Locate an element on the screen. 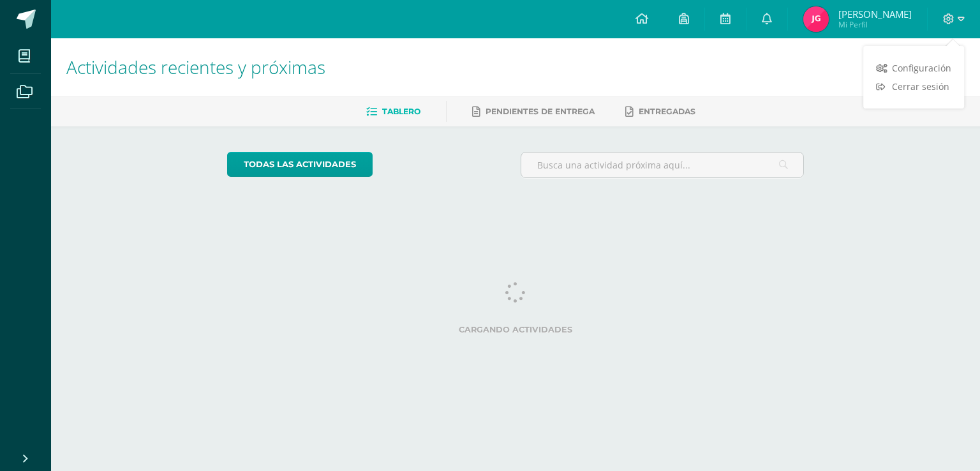 This screenshot has height=471, width=980. a: Tablero is located at coordinates (393, 111).